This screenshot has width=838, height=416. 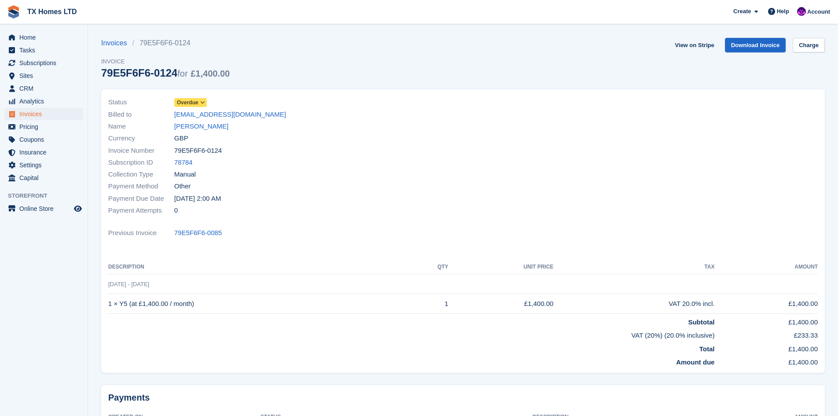 I want to click on th: QTY, so click(x=429, y=267).